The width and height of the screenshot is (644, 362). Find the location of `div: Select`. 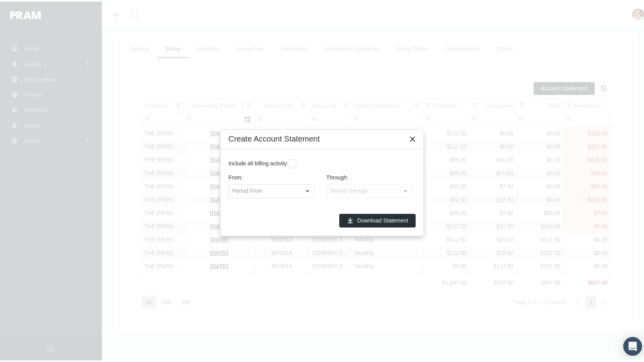

div: Select is located at coordinates (307, 190).